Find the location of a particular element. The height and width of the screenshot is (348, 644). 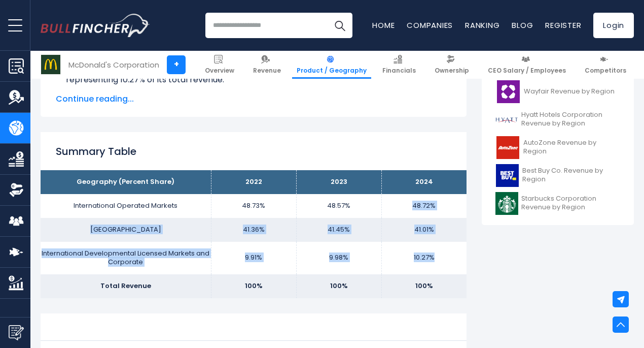

span: Ownership is located at coordinates (452, 70).